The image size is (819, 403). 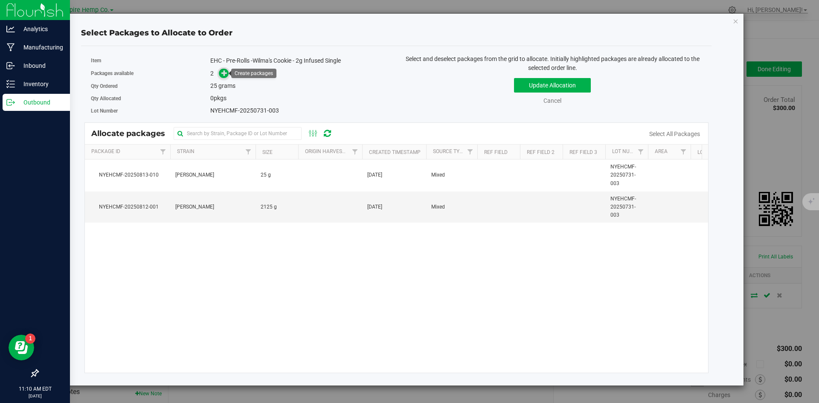 I want to click on button: Update Allocation, so click(x=552, y=85).